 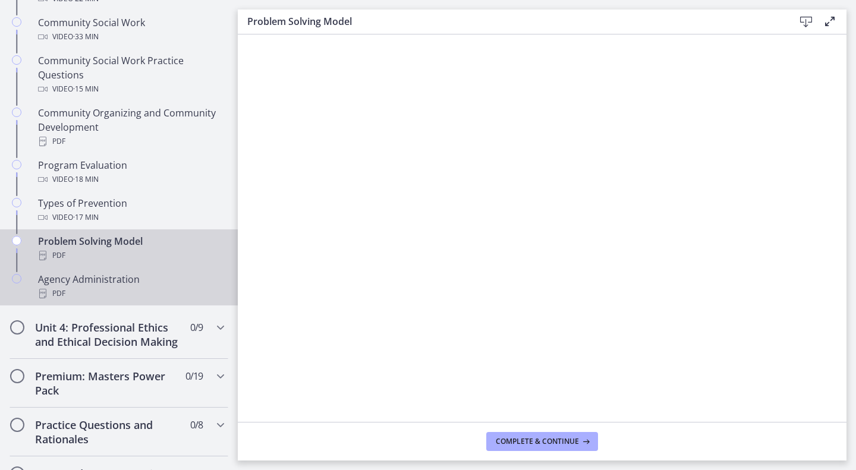 I want to click on div: Community Social Work Practice Questions, so click(x=131, y=75).